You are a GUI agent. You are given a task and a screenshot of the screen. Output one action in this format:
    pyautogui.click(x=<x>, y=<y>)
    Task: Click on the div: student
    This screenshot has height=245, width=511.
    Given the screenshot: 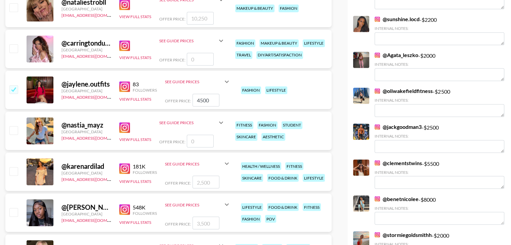 What is the action you would take?
    pyautogui.click(x=292, y=125)
    